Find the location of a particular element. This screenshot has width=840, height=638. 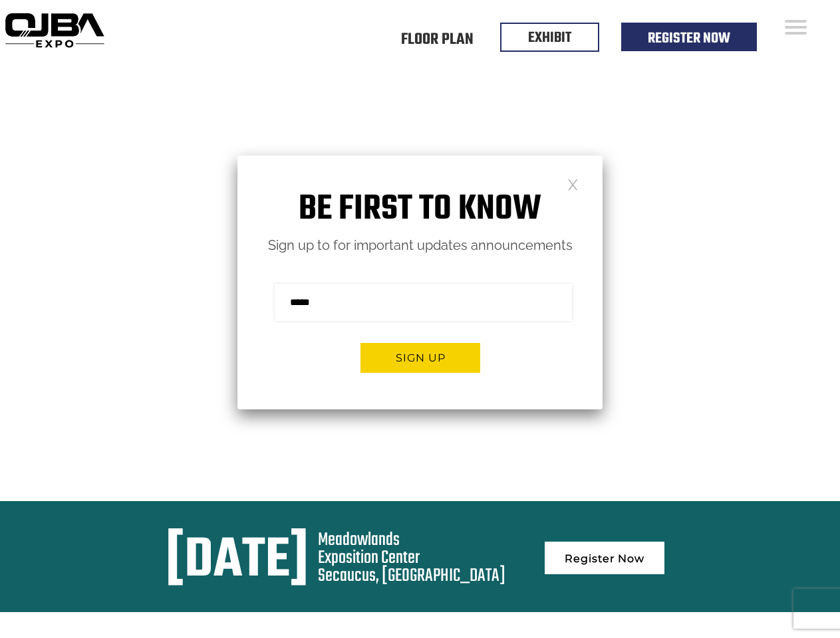

a: Close is located at coordinates (573, 184).